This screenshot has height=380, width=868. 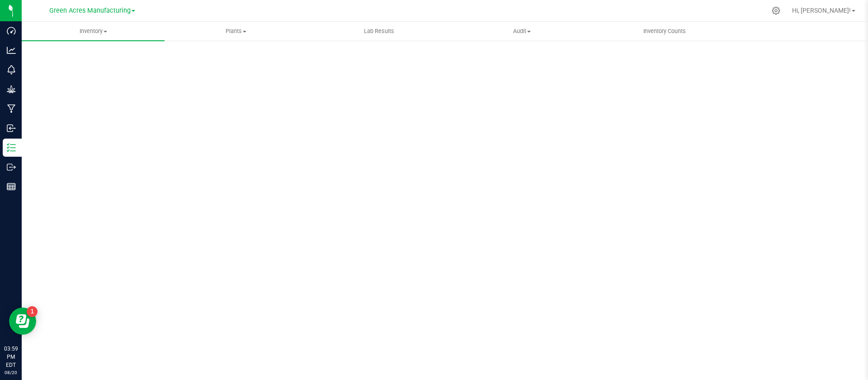 I want to click on inline-svg: Dashboard, so click(x=12, y=31).